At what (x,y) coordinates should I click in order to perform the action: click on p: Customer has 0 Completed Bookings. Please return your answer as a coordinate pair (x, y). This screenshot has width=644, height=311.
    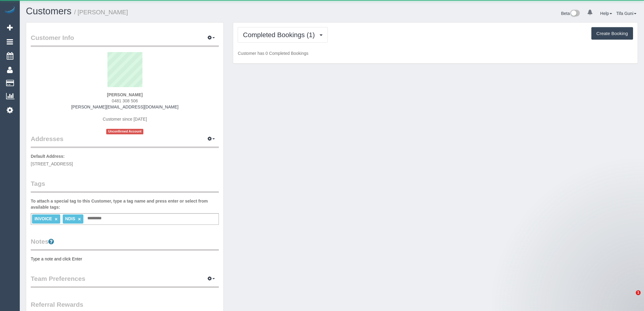
    Looking at the image, I should click on (435, 54).